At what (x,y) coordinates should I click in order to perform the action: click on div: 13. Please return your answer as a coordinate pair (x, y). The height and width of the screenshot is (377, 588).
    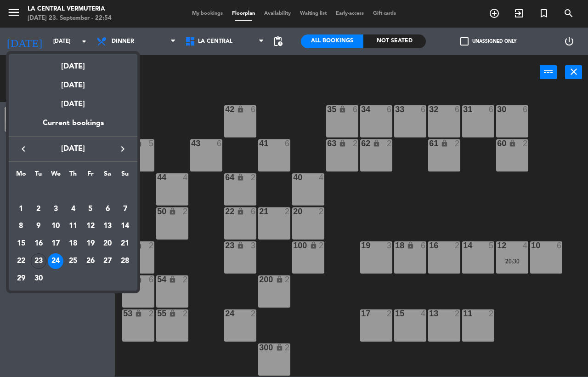
    Looking at the image, I should click on (108, 227).